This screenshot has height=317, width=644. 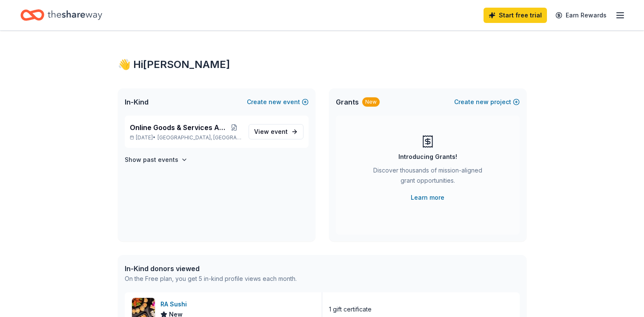 What do you see at coordinates (151, 160) in the screenshot?
I see `h4: Show past events` at bounding box center [151, 160].